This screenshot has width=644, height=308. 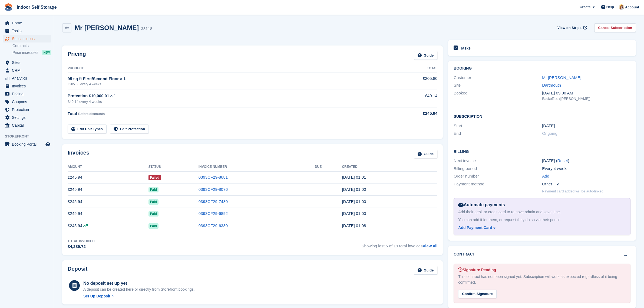 I want to click on div: Next invoice, so click(x=497, y=161).